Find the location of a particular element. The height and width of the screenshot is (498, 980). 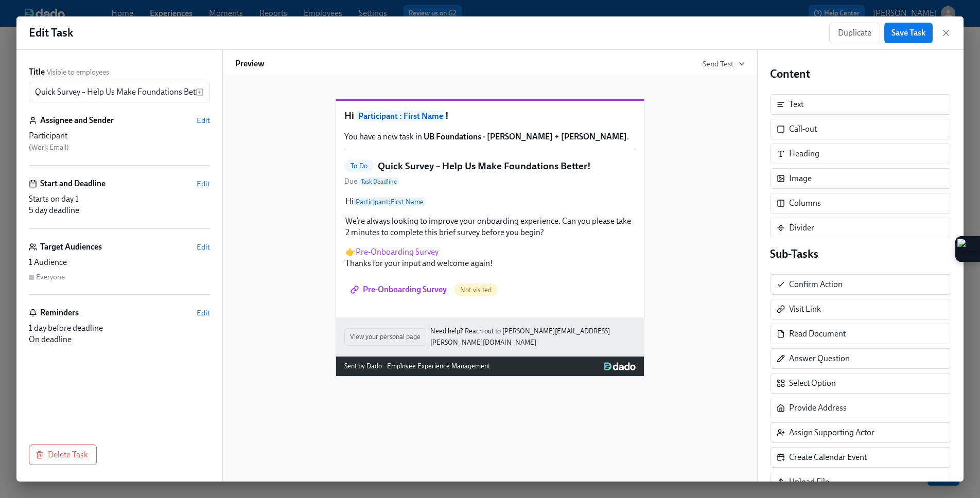

div: Start and DeadlineEditStarts on day 15 day deadline is located at coordinates (119, 203).